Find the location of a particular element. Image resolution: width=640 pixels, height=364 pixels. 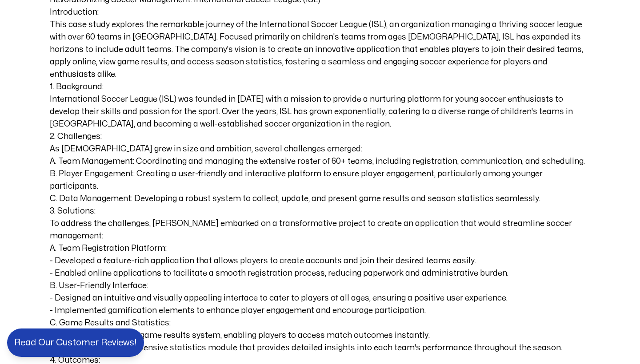

p: B. User-Friendly Interface: - Designed an intuitive and visually appealing interface to cater to ... is located at coordinates (320, 298).